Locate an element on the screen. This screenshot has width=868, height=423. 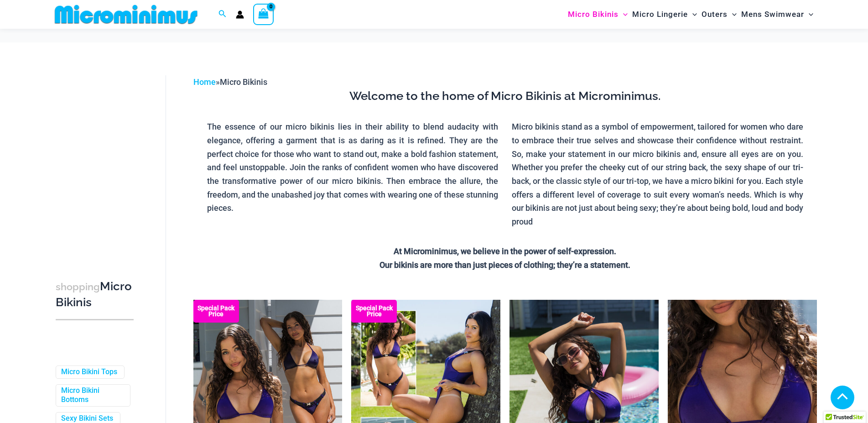
span: shopping is located at coordinates (77, 287).